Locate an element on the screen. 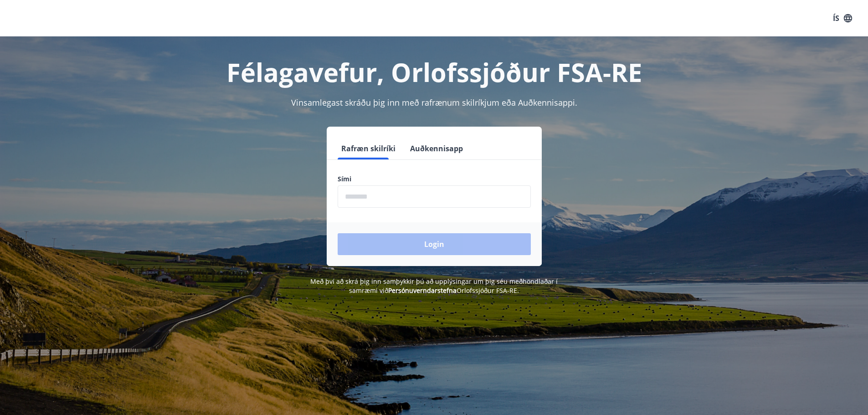  span: Með því að skrá þig inn samþykkir þú að upplýsingar um þig séu meðhöndlaðar í samræmi við Orlofss... is located at coordinates (434, 286).